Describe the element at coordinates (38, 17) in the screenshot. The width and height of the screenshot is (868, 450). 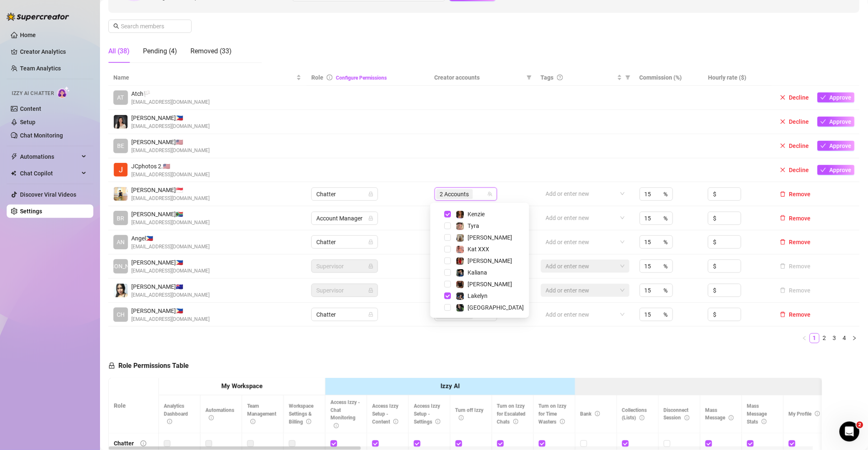
I see `img: logo-BBDzfeDw.svg` at that location.